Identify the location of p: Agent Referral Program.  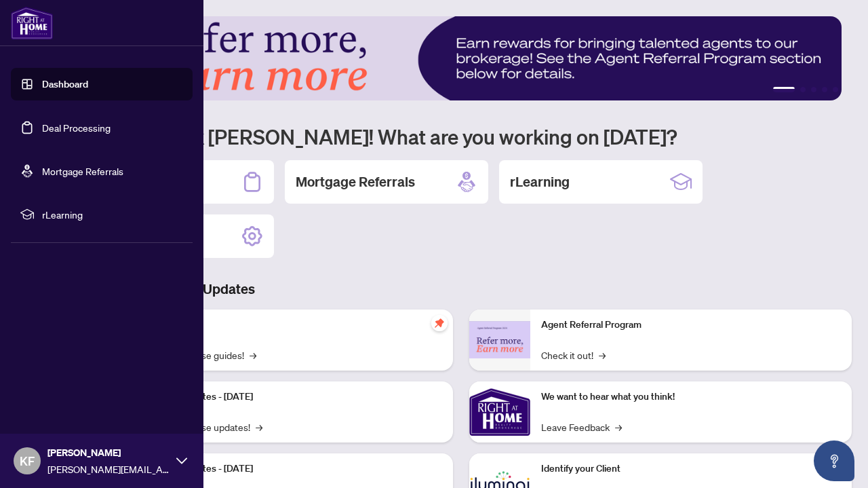
(691, 325).